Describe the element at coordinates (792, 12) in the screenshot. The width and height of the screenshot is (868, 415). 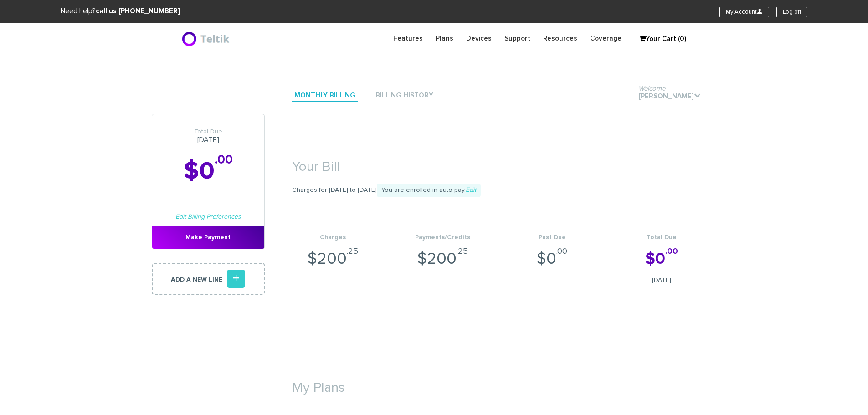
I see `a: Log off` at that location.